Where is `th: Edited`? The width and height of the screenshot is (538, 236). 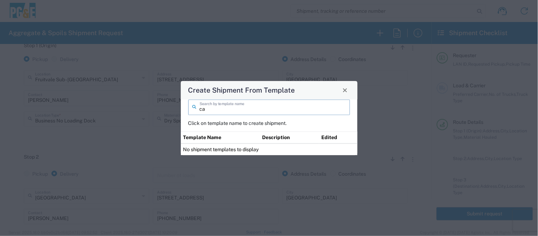 th: Edited is located at coordinates (338, 138).